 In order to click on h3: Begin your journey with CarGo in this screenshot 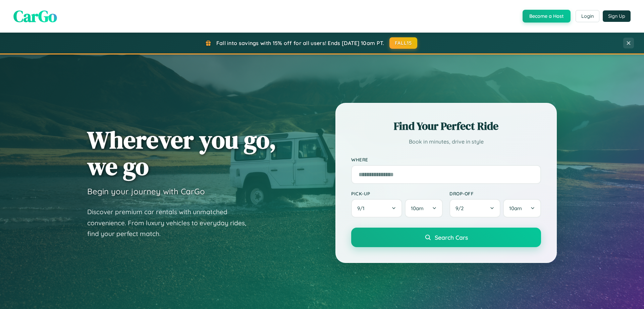, I will do `click(146, 191)`.